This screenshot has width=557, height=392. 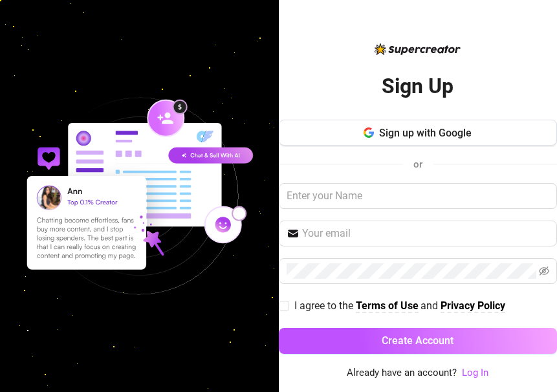 I want to click on a: Privacy Policy, so click(x=473, y=306).